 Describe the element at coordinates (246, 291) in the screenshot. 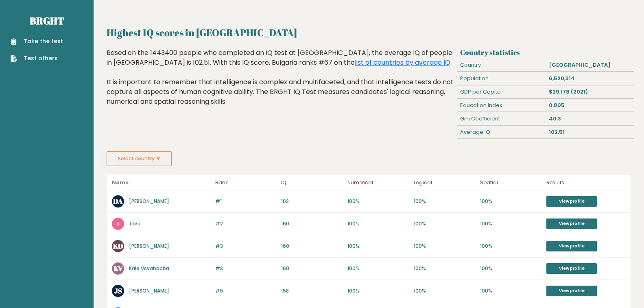

I see `p: #5` at that location.